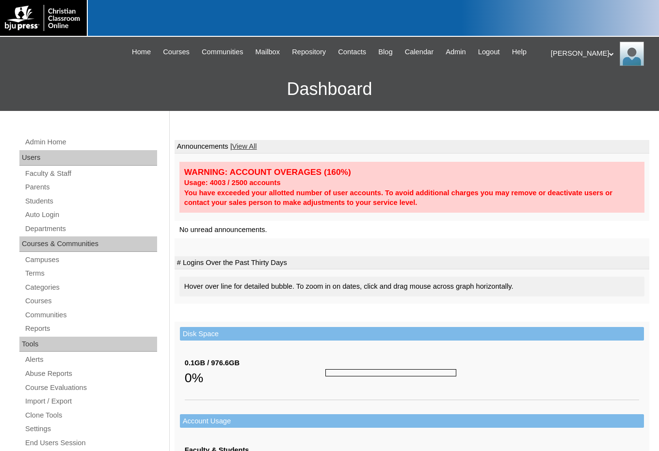  What do you see at coordinates (632, 54) in the screenshot?
I see `img: Melanie Sevilla` at bounding box center [632, 54].